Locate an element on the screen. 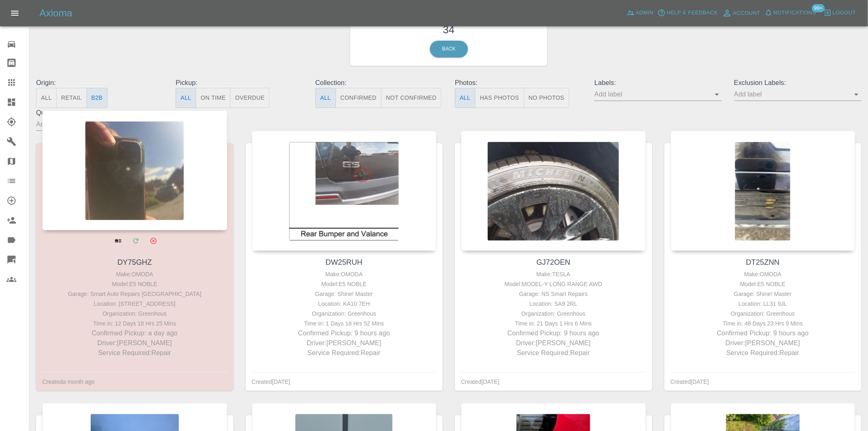  h3: 34 is located at coordinates (449, 29).